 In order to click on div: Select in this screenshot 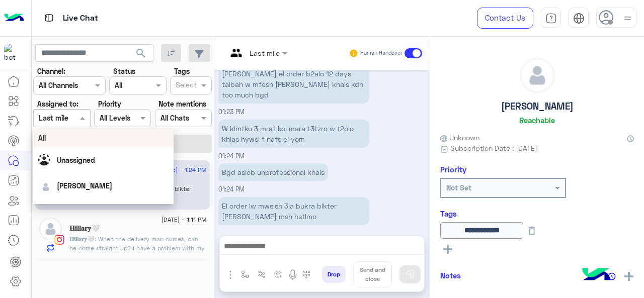, I will do `click(185, 86)`.